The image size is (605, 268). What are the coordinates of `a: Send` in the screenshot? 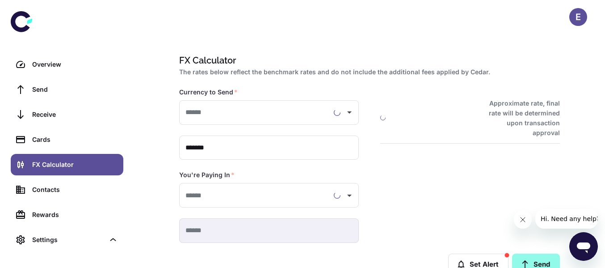 It's located at (67, 89).